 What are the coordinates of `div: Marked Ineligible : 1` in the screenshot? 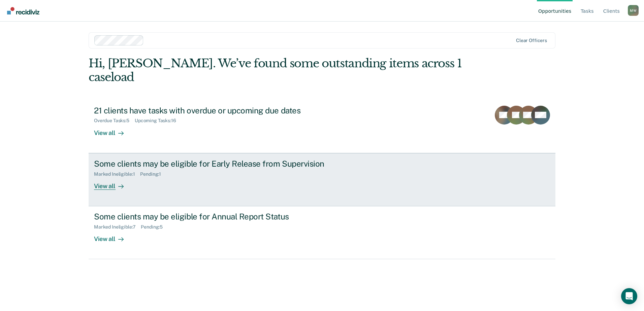 It's located at (117, 174).